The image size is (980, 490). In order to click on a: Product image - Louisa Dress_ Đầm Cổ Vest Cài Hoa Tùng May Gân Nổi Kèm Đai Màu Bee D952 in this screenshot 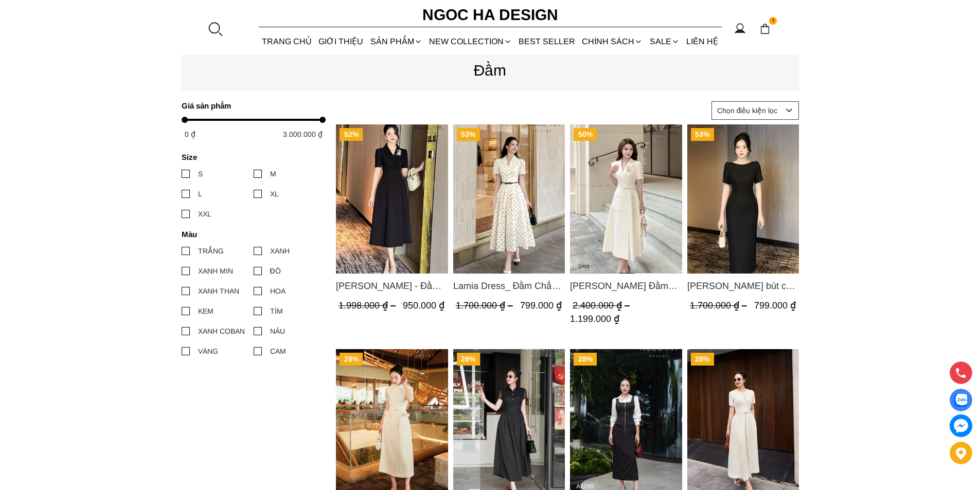, I will do `click(626, 199)`.